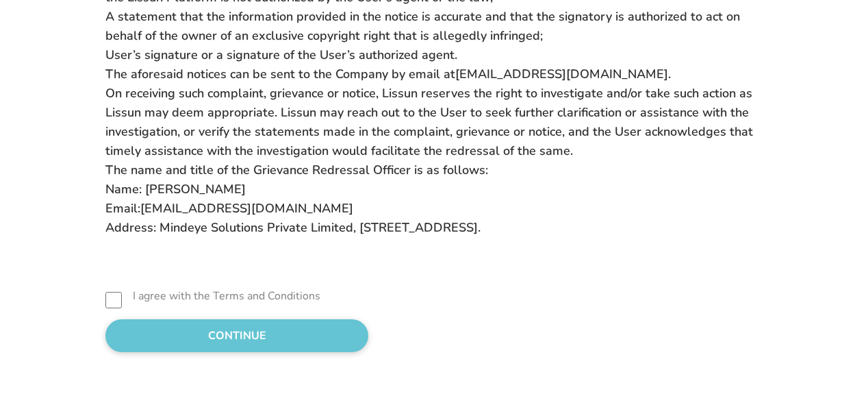 The image size is (868, 407). Describe the element at coordinates (280, 74) in the screenshot. I see `span: The aforesaid notices can be sent to the Company by email at` at that location.